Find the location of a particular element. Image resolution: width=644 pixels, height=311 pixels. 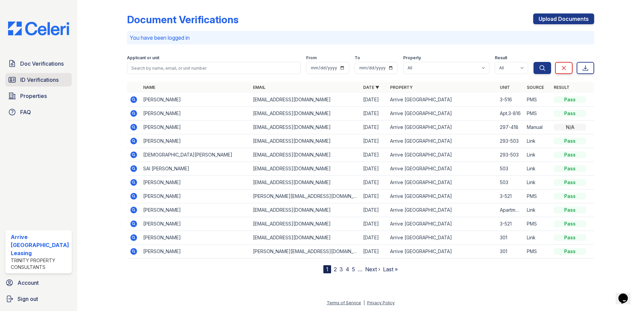

a: 4 is located at coordinates (347, 269).